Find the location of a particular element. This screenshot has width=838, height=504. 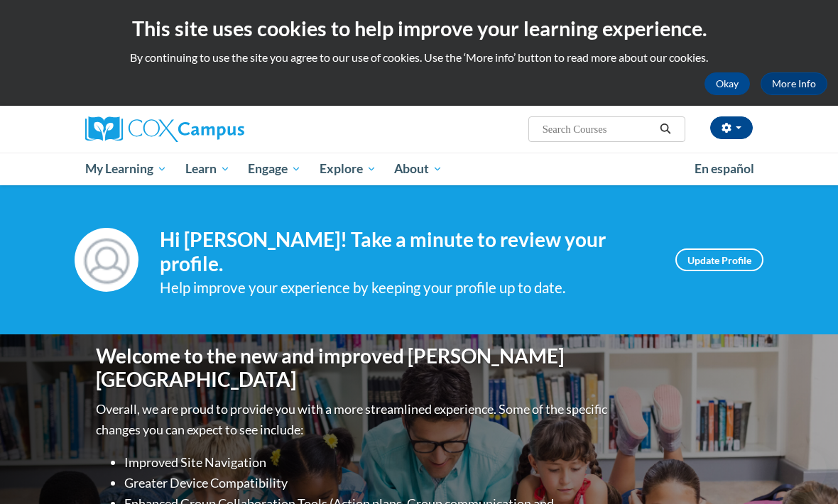

li: Improved Site Navigation is located at coordinates (367, 462).